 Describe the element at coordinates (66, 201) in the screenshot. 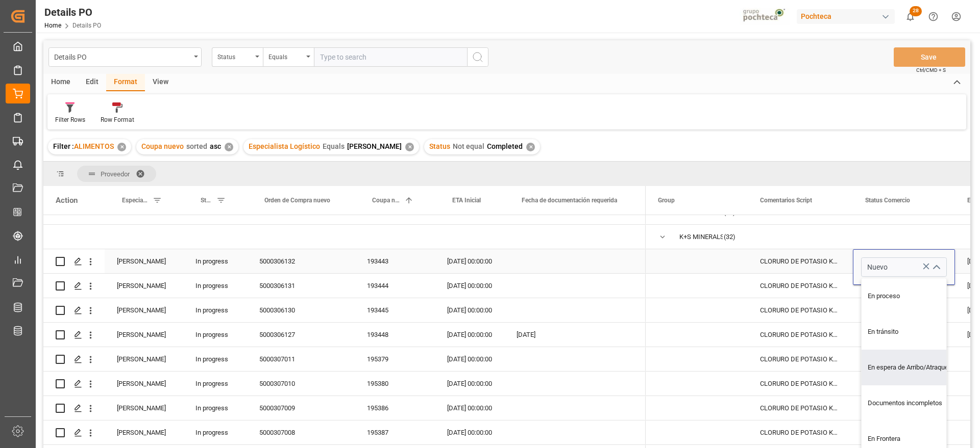

I see `div: Action` at that location.